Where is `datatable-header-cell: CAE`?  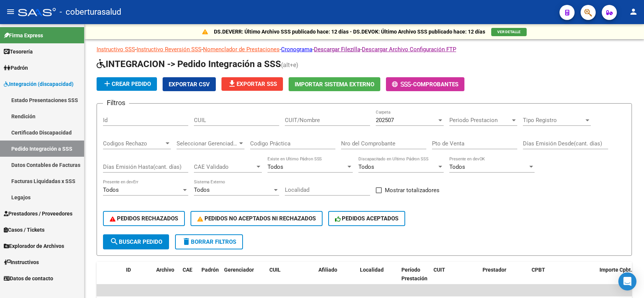
datatable-header-cell: CAE is located at coordinates (189, 278).